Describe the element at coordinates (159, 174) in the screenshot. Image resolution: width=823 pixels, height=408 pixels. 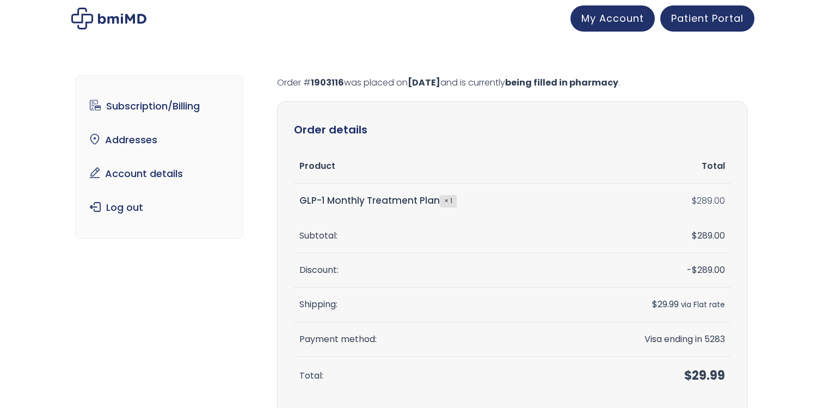
I see `a: Account details` at that location.